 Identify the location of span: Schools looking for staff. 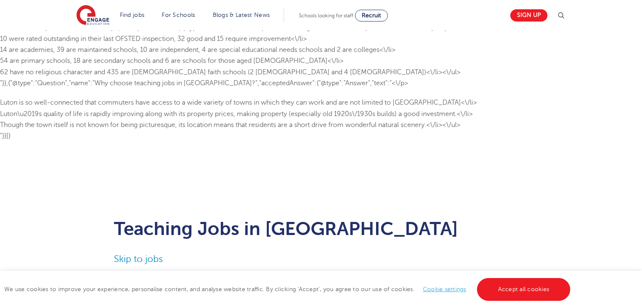
(326, 16).